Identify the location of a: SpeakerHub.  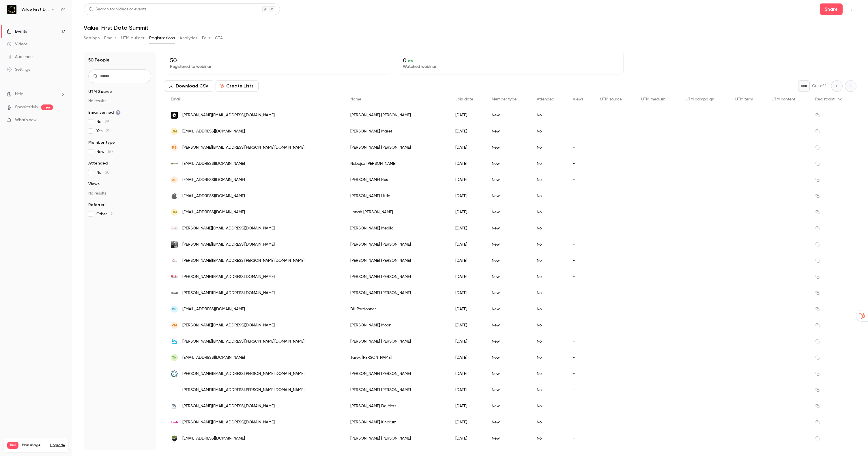
(26, 107).